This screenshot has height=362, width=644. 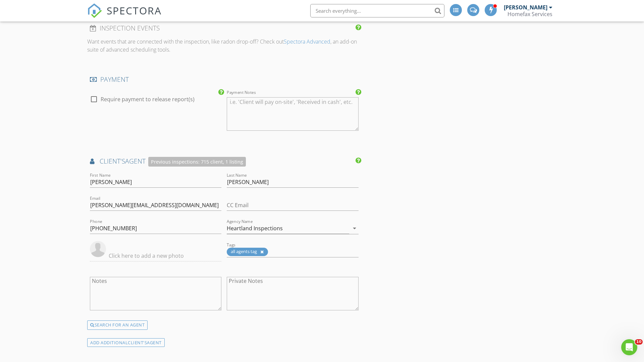 I want to click on h4: INSPECTION EVENTS, so click(x=224, y=28).